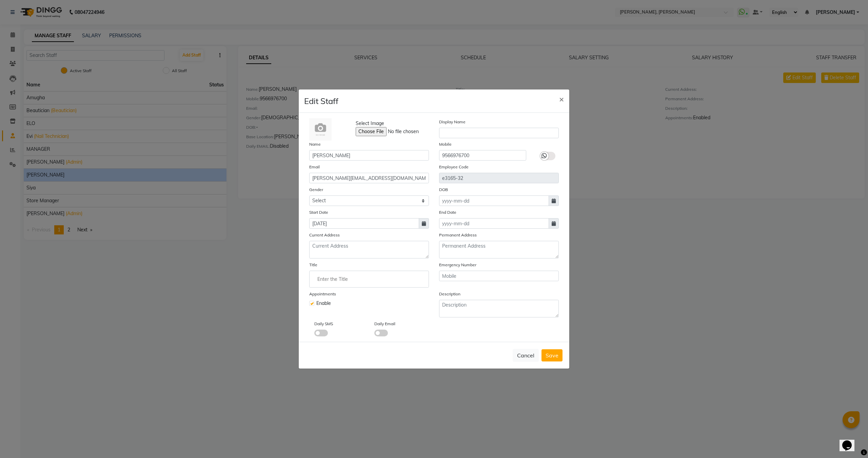  I want to click on label: Daily SMS, so click(323, 324).